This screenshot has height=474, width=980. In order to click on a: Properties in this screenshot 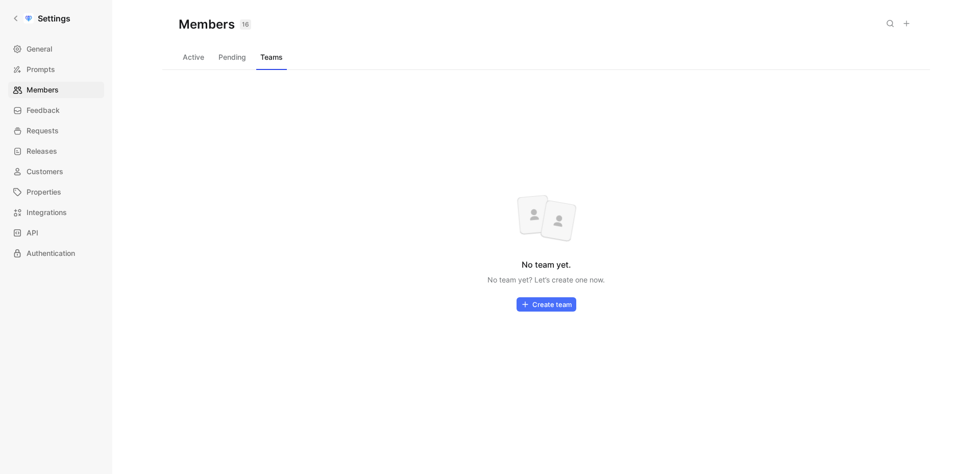, I will do `click(56, 192)`.